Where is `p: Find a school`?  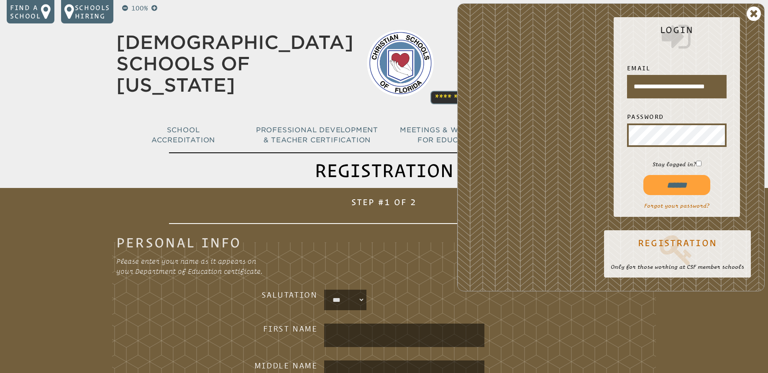
p: Find a school is located at coordinates (26, 12).